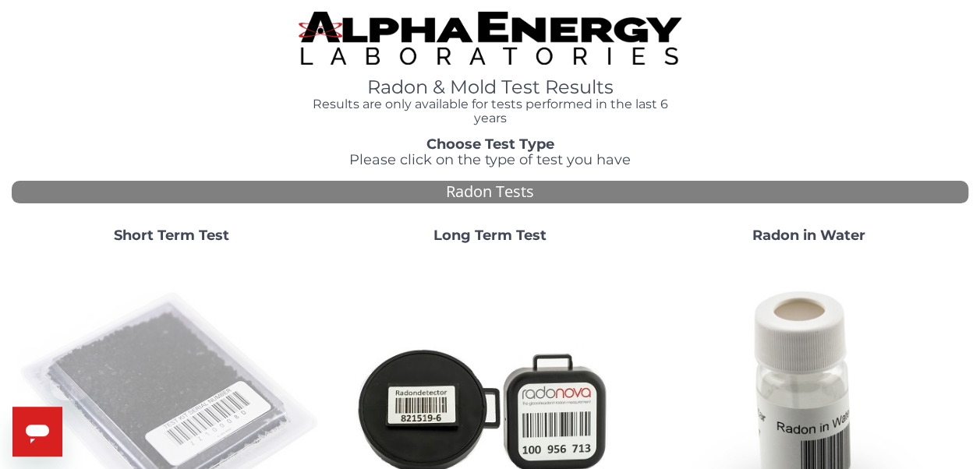  What do you see at coordinates (489, 38) in the screenshot?
I see `img: TightCrop.jpg` at bounding box center [489, 38].